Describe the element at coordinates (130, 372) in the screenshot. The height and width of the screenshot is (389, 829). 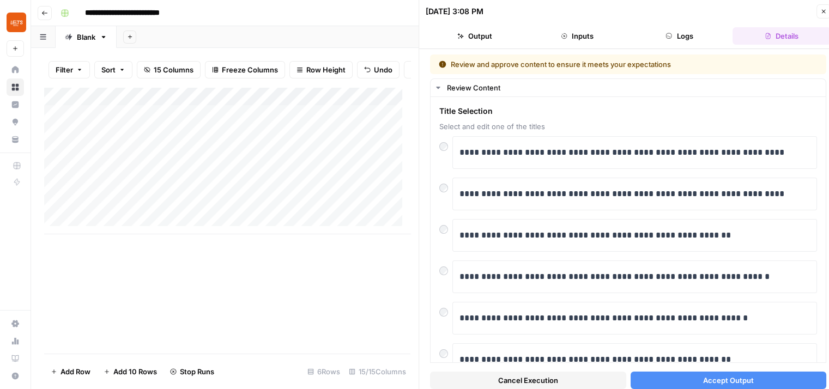
I see `button: Add 10 Rows` at that location.